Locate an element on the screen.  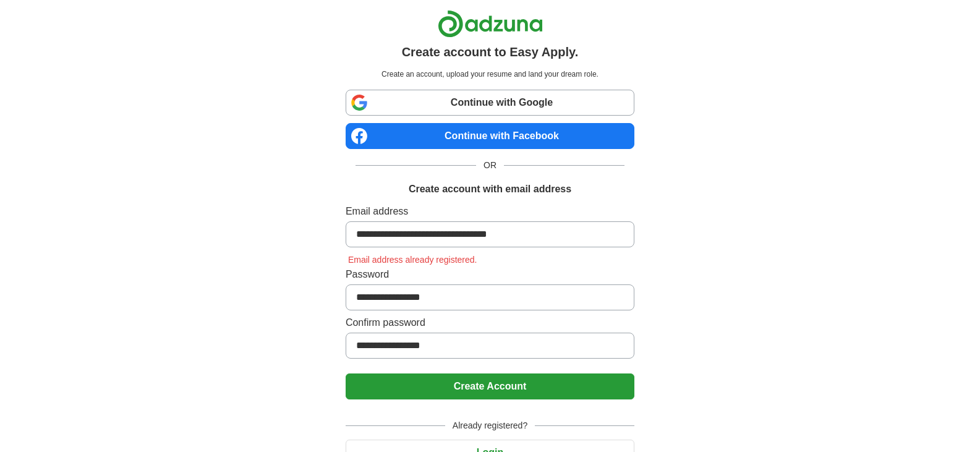
h1: Create account with email address is located at coordinates (490, 189).